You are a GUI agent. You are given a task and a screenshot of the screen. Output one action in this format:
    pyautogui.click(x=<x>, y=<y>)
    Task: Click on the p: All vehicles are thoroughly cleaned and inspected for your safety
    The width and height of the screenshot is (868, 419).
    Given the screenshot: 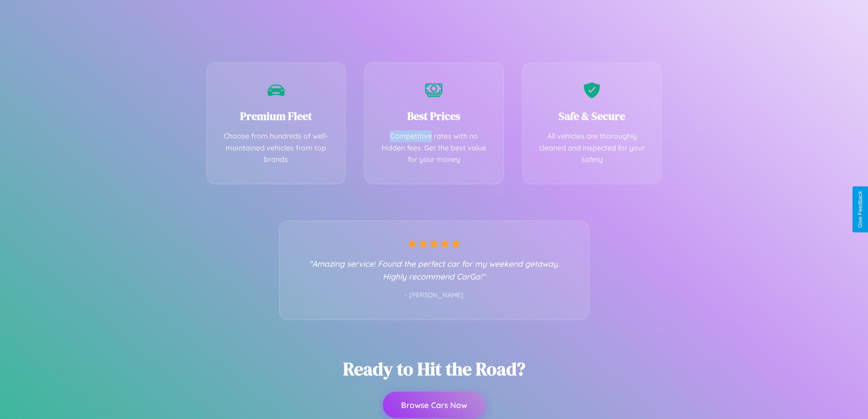 What is the action you would take?
    pyautogui.click(x=592, y=148)
    